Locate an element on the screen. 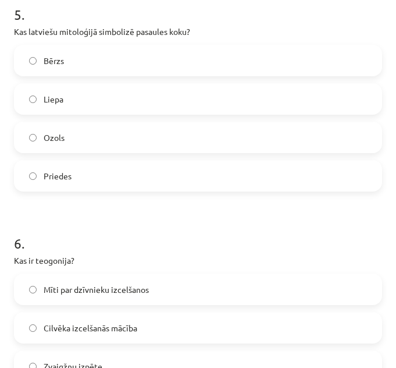  span: Ozols is located at coordinates (54, 137).